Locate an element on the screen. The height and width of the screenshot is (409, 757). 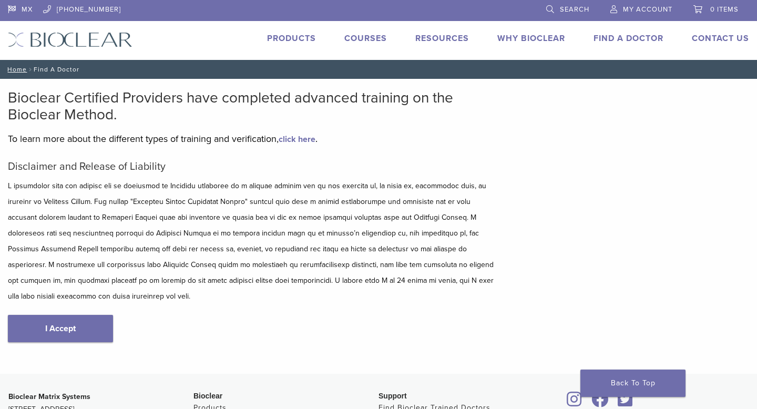
a: Resources is located at coordinates (442, 38).